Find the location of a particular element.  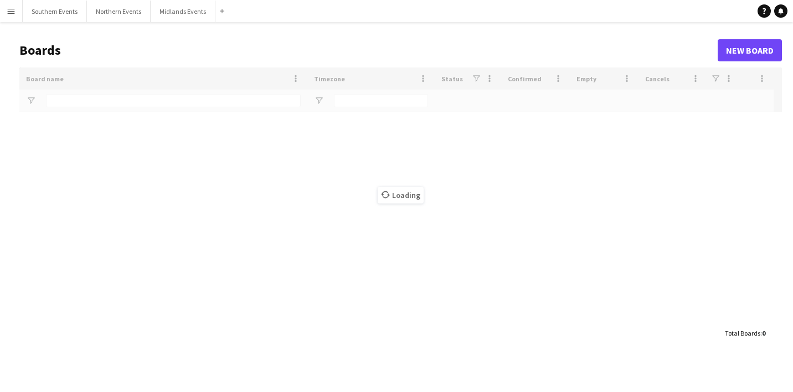

span: Total Boards is located at coordinates (742, 333).